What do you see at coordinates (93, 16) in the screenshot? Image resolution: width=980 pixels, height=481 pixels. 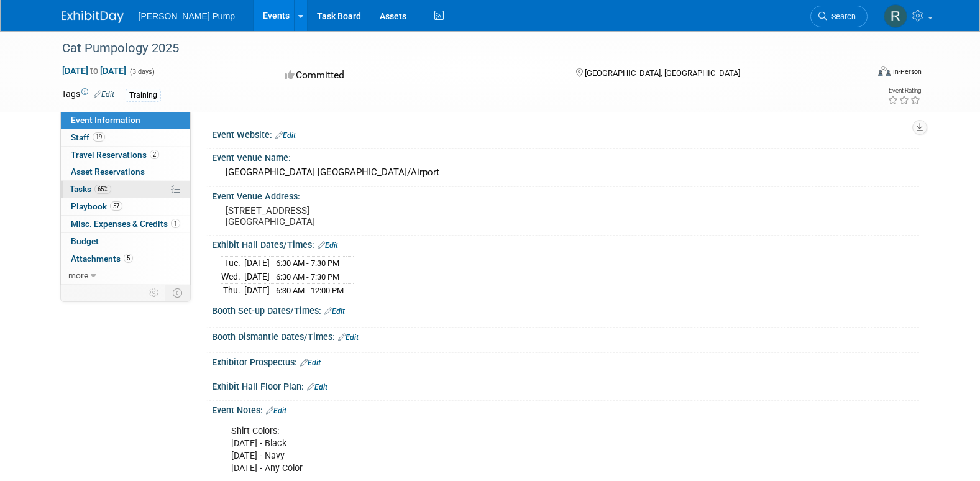 I see `img: ExhibitDay` at bounding box center [93, 16].